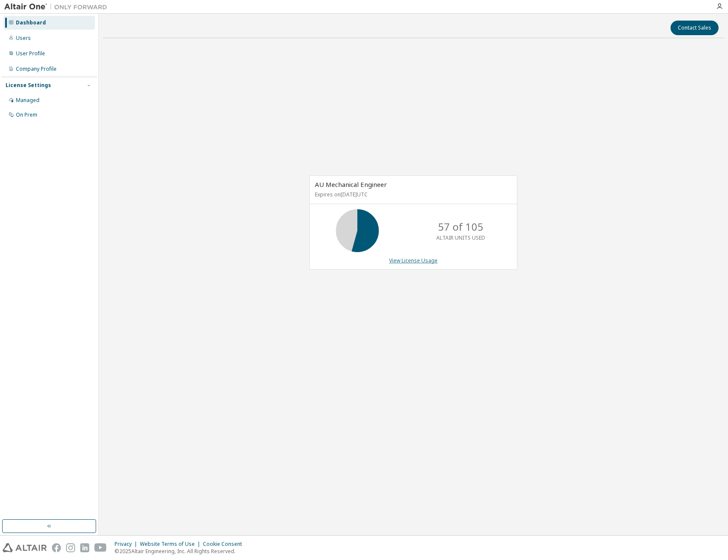 Image resolution: width=728 pixels, height=560 pixels. Describe the element at coordinates (225, 545) in the screenshot. I see `div: Cookie Consent` at that location.